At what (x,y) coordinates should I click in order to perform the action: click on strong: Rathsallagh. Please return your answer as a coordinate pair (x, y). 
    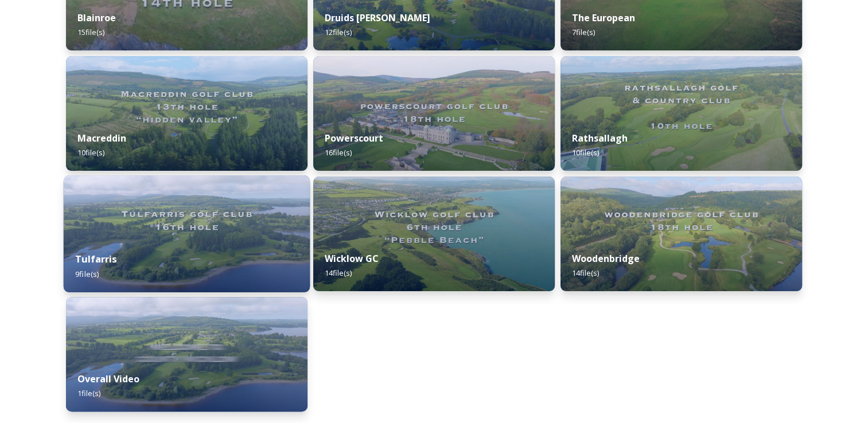
    Looking at the image, I should click on (600, 138).